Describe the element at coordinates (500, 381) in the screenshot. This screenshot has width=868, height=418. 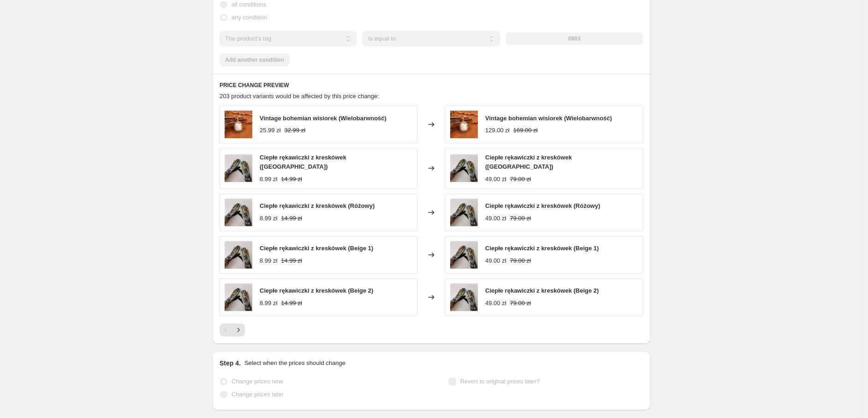
I see `span: Revert to original prices later?` at that location.